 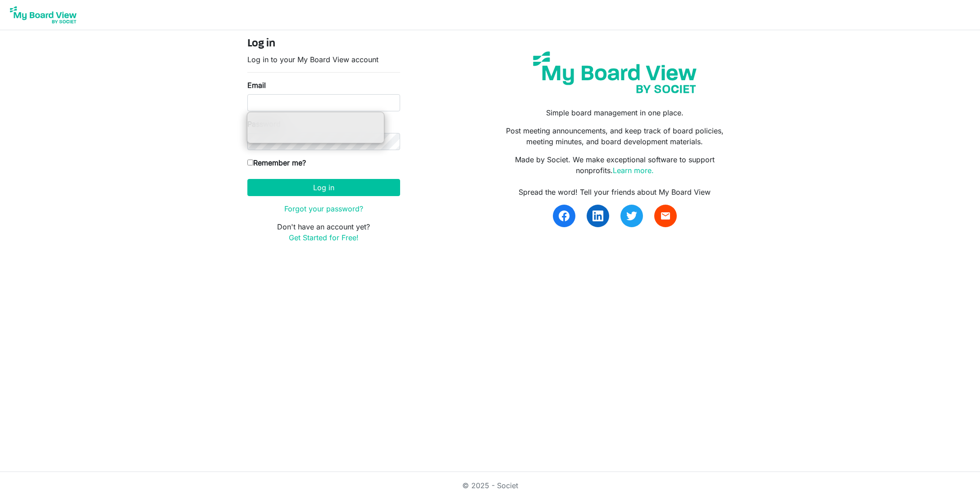 I want to click on button: Log in, so click(x=323, y=187).